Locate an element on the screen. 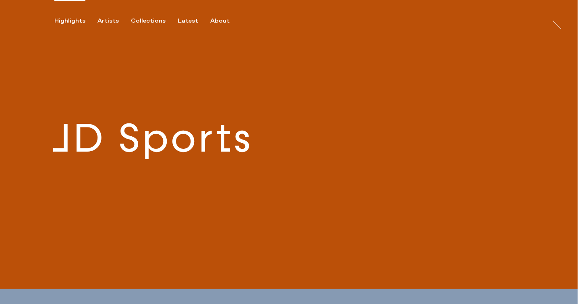  div: About is located at coordinates (220, 21).